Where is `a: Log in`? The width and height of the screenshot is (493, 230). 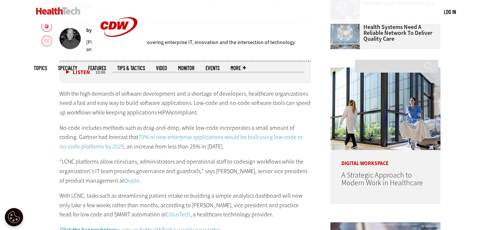 a: Log in is located at coordinates (450, 12).